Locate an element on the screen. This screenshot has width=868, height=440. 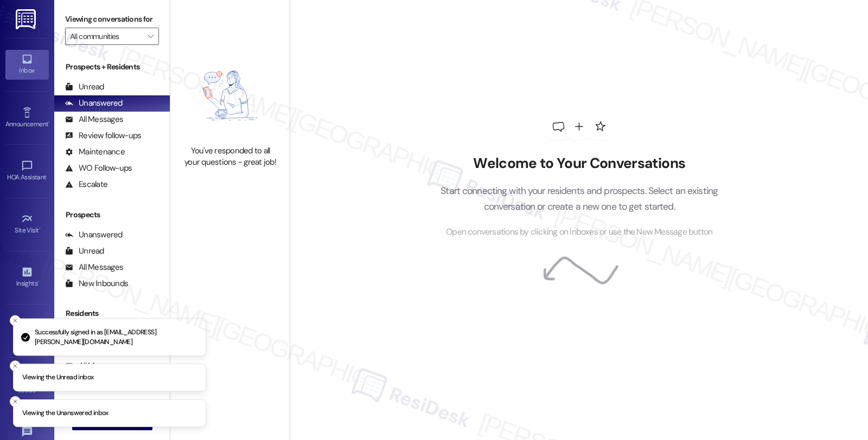
span: Open conversations by clicking on inboxes or use the New Message button is located at coordinates (579, 232).